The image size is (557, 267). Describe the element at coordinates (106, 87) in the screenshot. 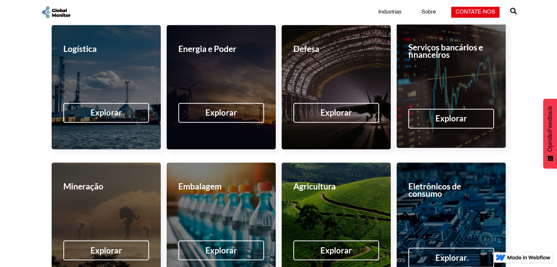

I see `a: LogísticaExplorar` at that location.